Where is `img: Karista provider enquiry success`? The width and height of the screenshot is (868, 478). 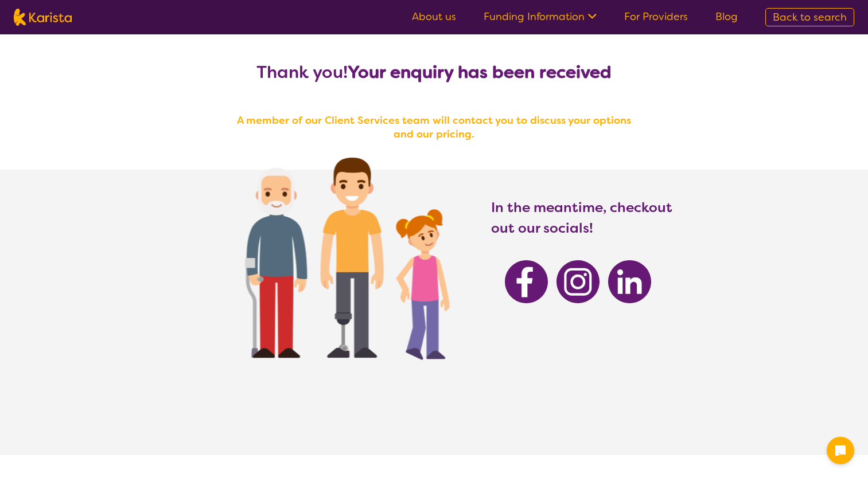
img: Karista provider enquiry success is located at coordinates (342, 255).